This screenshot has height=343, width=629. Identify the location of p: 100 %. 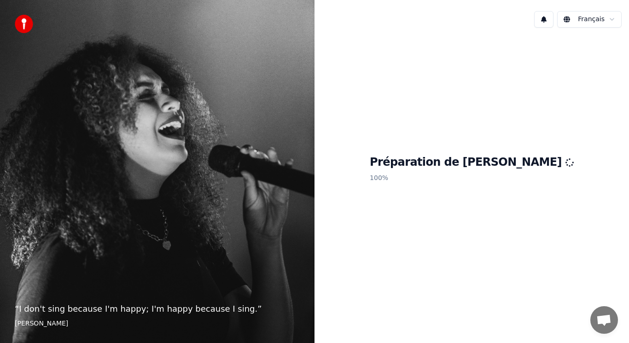
(472, 178).